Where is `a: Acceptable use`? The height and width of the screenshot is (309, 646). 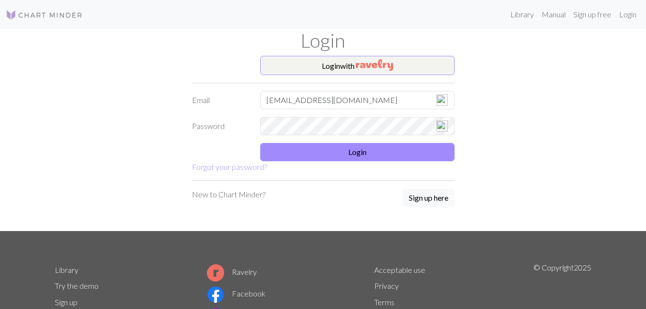
a: Acceptable use is located at coordinates (400, 269).